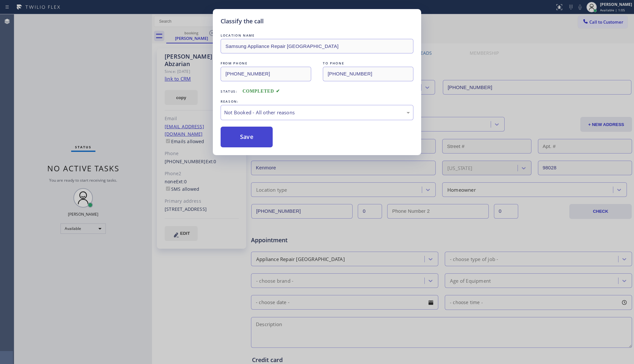 This screenshot has height=364, width=634. Describe the element at coordinates (317, 113) in the screenshot. I see `div: Not Booked - All other reasons` at that location.